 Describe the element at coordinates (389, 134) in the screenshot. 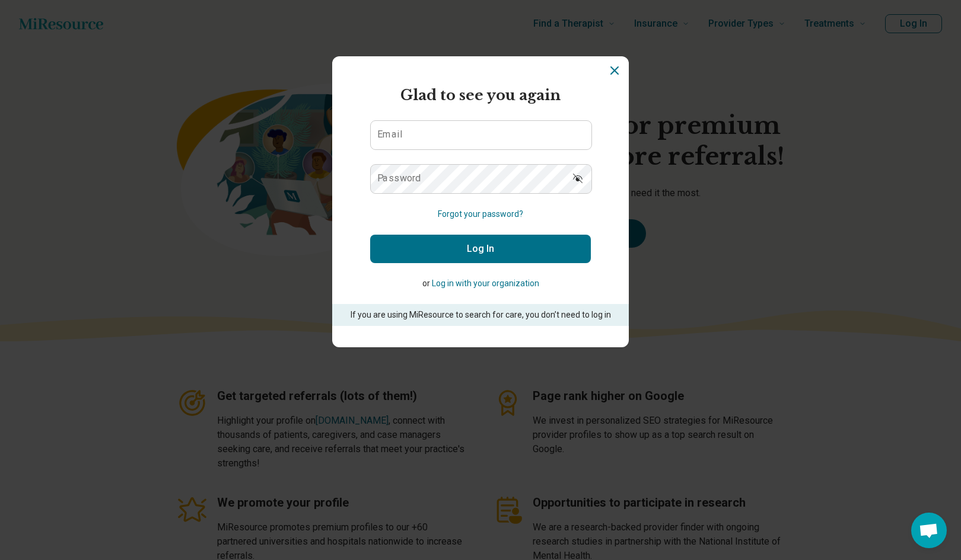

I see `label: Email` at that location.